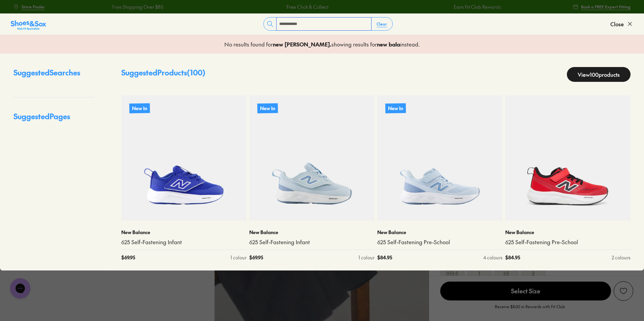 The image size is (644, 321). What do you see at coordinates (526, 291) in the screenshot?
I see `button: Select Size` at bounding box center [526, 291].